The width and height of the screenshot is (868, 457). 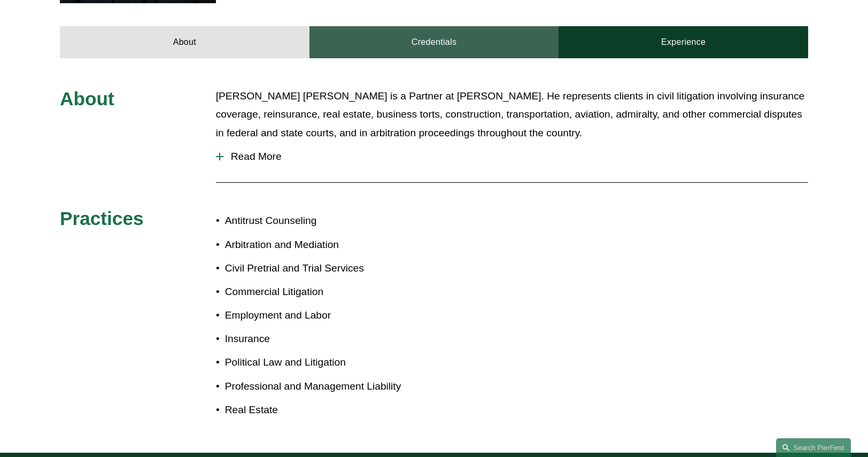 I want to click on p: Commercial Litigation, so click(x=329, y=292).